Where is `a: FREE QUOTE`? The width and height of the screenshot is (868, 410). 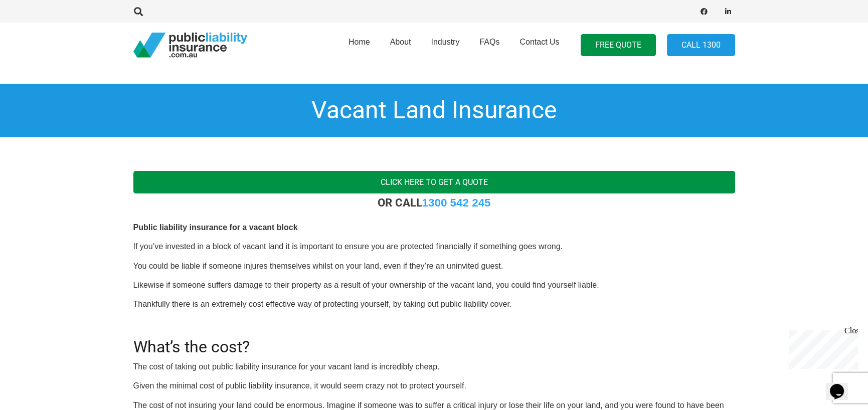
a: FREE QUOTE is located at coordinates (618, 45).